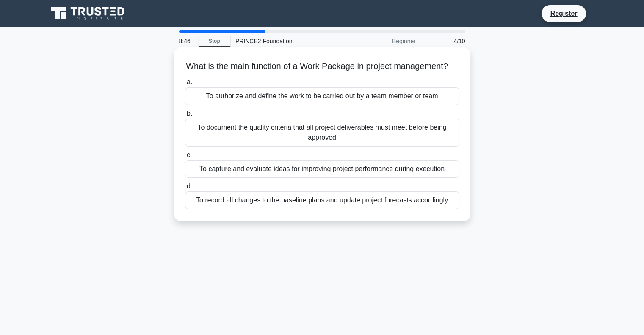 This screenshot has width=644, height=335. I want to click on span: d., so click(189, 186).